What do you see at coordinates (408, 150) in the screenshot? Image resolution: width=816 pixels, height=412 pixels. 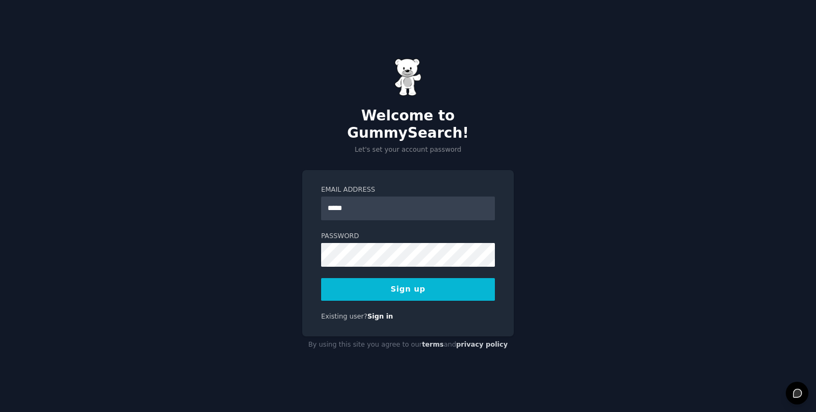 I see `p: Let's set your account password` at bounding box center [408, 150].